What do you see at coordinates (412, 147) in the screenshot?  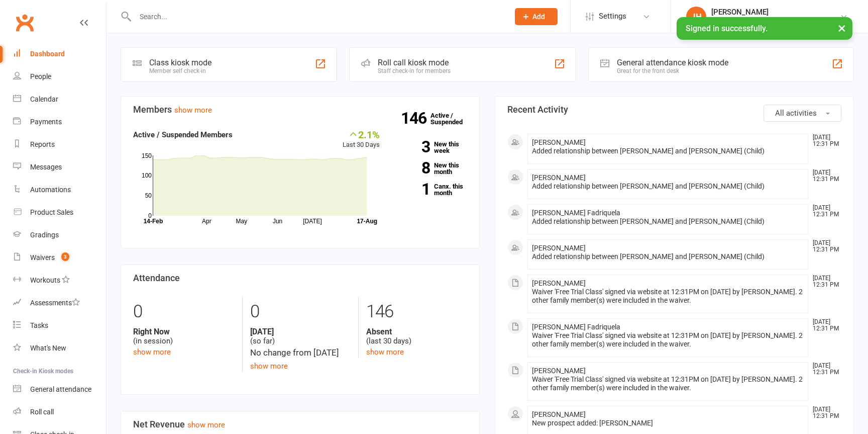 I see `strong: 3` at bounding box center [412, 147].